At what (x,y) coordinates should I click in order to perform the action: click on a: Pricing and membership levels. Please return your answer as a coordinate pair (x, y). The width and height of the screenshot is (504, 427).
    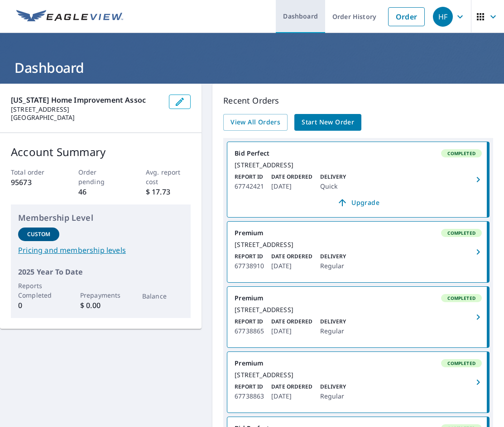
    Looking at the image, I should click on (101, 250).